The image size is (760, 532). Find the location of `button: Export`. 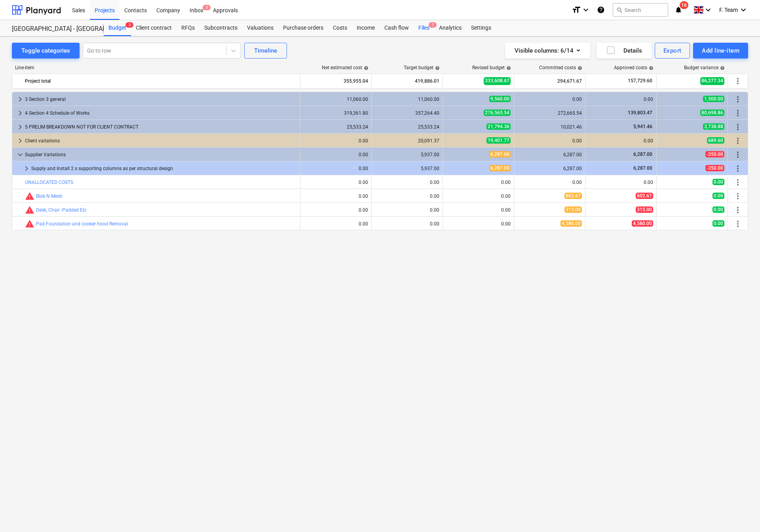

button: Export is located at coordinates (672, 51).